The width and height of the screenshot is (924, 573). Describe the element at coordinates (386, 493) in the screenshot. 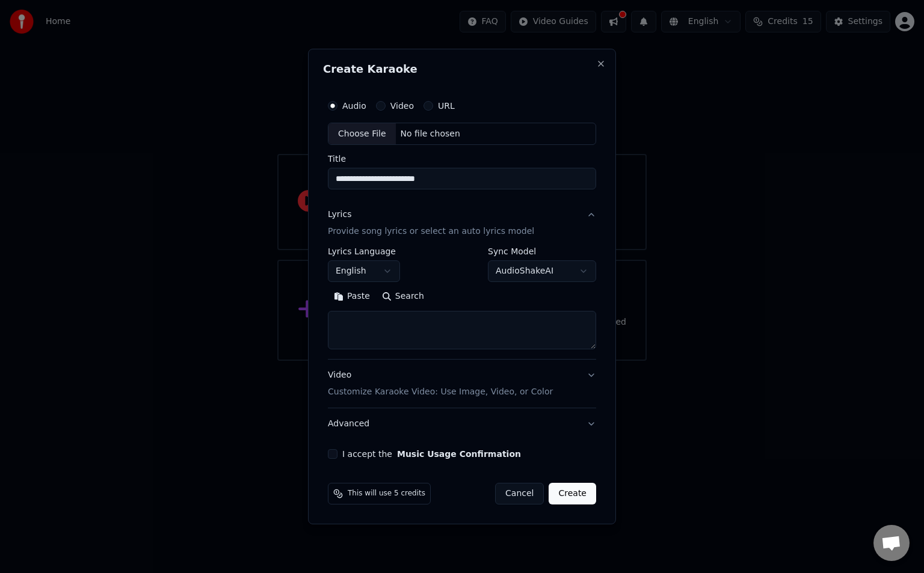

I see `span: This will use 5 credits` at that location.